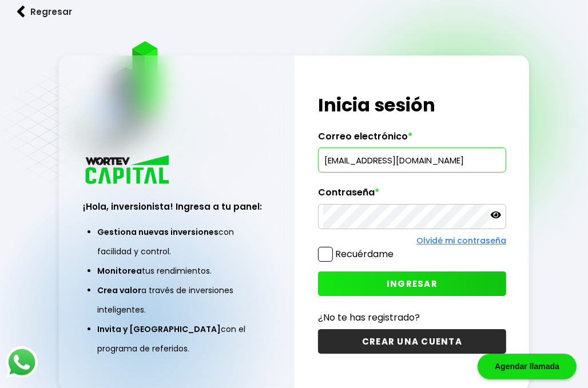  I want to click on img: logo_wortev_capital, so click(128, 171).